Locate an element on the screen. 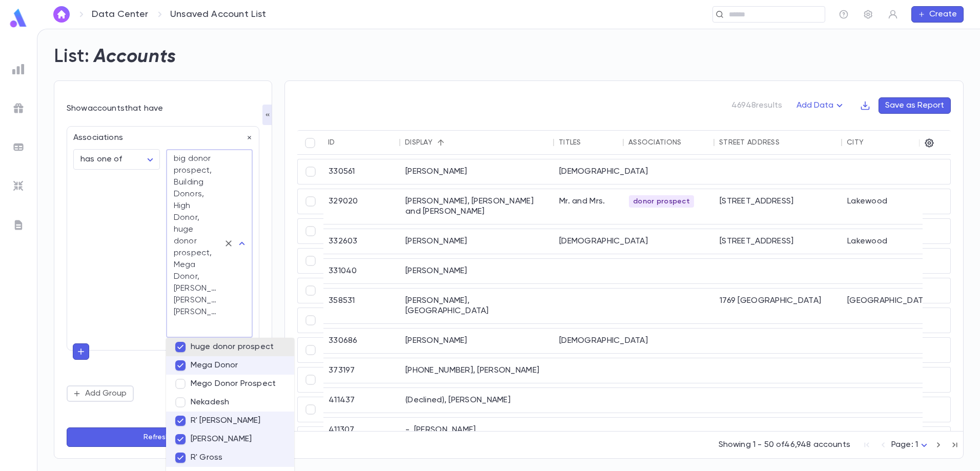  div: 373197 is located at coordinates (362, 371).